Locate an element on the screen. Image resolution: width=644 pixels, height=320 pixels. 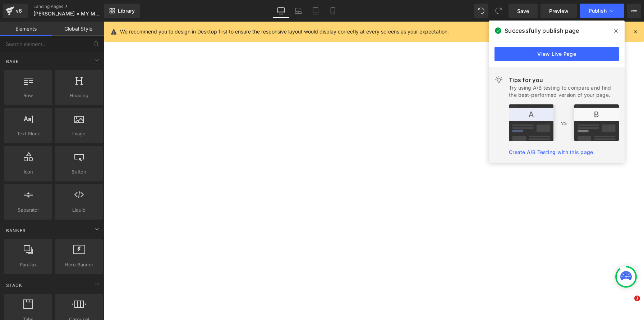
span: Text Block is located at coordinates (28, 133).